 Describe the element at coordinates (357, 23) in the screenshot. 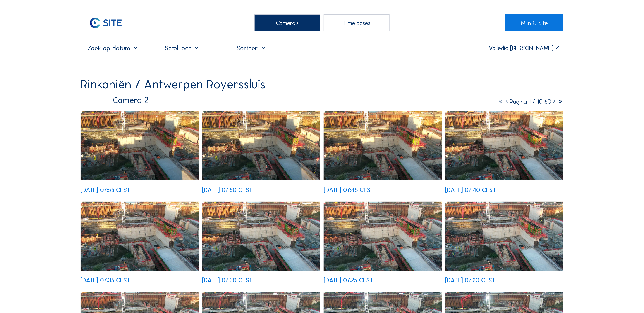

I see `div: Timelapses` at that location.